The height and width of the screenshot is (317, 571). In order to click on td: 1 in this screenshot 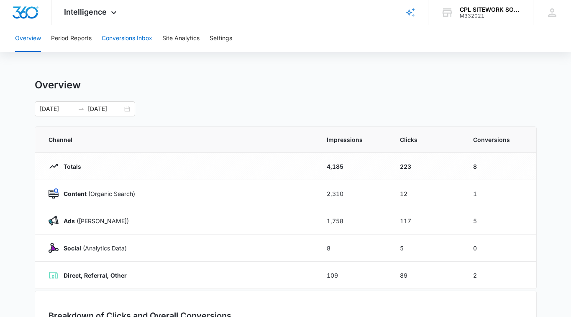, I will do `click(499, 193)`.